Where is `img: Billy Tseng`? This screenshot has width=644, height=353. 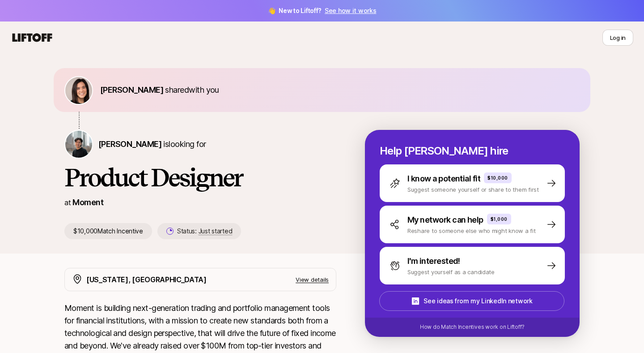 img: Billy Tseng is located at coordinates (79, 144).